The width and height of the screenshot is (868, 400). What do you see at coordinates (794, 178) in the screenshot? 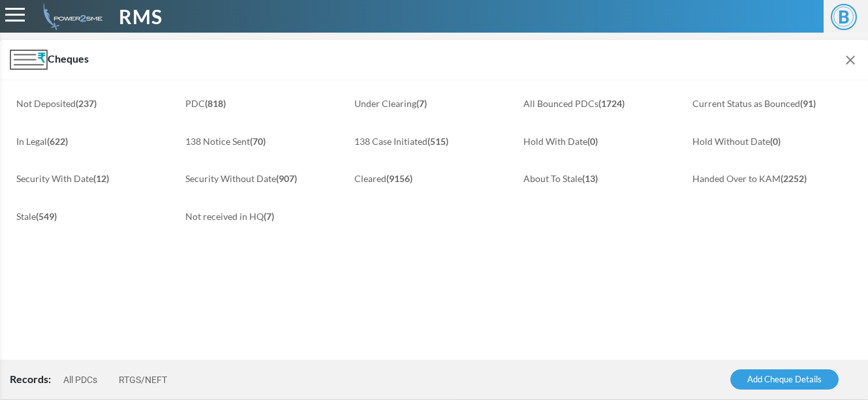
I see `b: (2252)` at bounding box center [794, 178].